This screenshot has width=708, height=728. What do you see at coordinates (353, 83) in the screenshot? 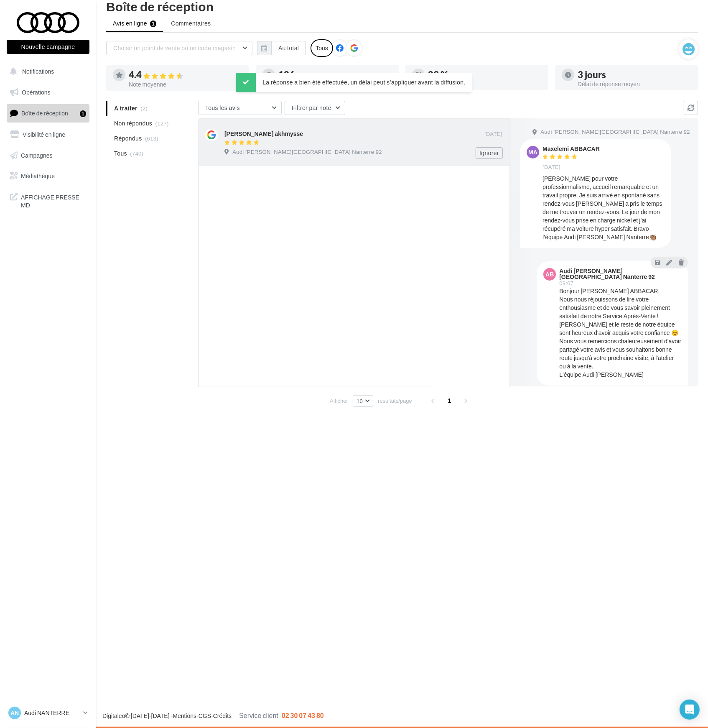
I see `div: La réponse a bien été effectuée, un délai peut s’appliquer avant la diffusion.` at bounding box center [353, 83].